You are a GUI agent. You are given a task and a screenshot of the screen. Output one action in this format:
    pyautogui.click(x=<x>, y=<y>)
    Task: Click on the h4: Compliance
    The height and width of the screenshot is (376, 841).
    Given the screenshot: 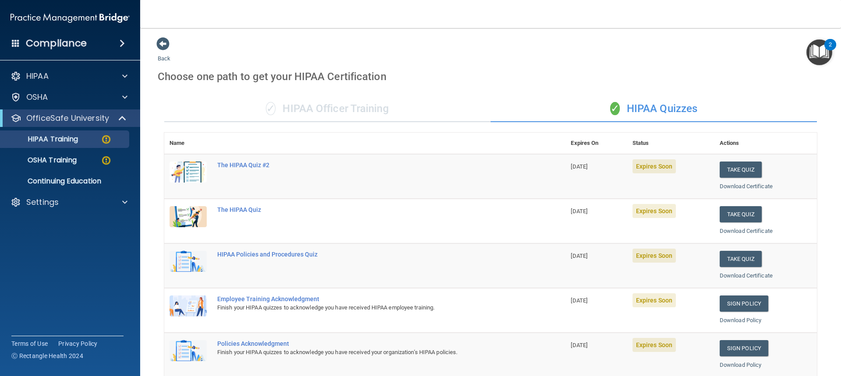 What is the action you would take?
    pyautogui.click(x=56, y=43)
    